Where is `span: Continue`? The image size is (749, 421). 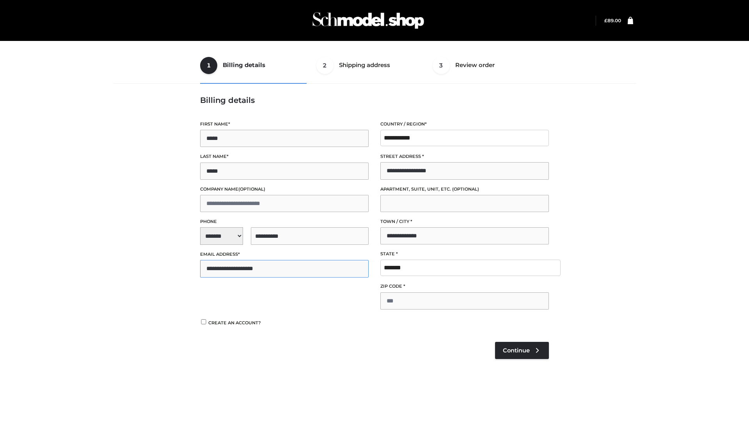 span: Continue is located at coordinates (516, 351).